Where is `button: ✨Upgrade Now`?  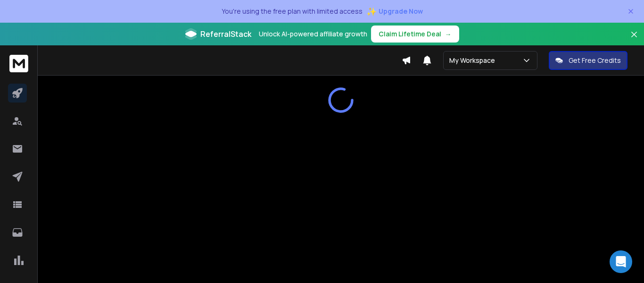
button: ✨Upgrade Now is located at coordinates (395, 11).